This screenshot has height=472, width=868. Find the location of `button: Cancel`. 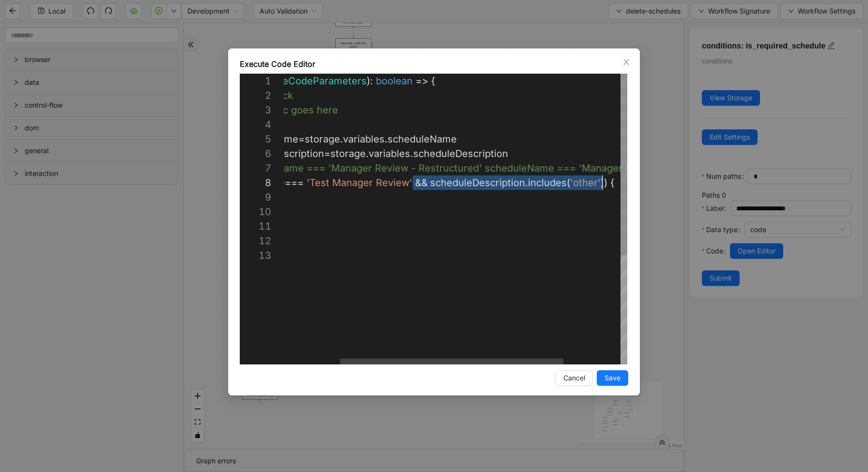

button: Cancel is located at coordinates (574, 378).